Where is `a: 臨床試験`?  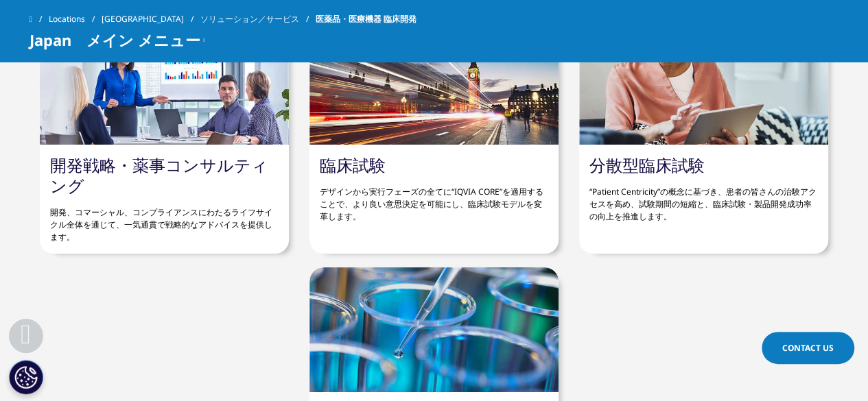 a: 臨床試験 is located at coordinates (353, 164).